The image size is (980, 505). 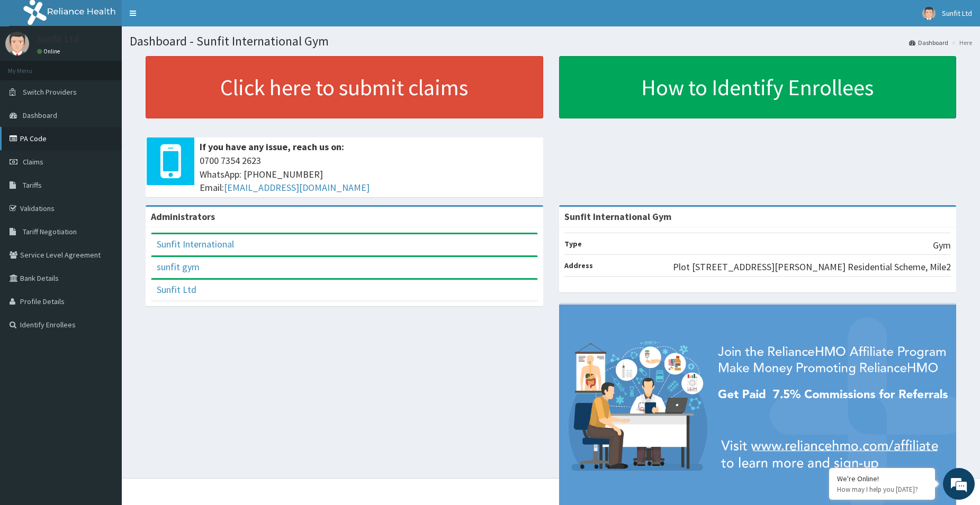 I want to click on b: Address, so click(x=579, y=265).